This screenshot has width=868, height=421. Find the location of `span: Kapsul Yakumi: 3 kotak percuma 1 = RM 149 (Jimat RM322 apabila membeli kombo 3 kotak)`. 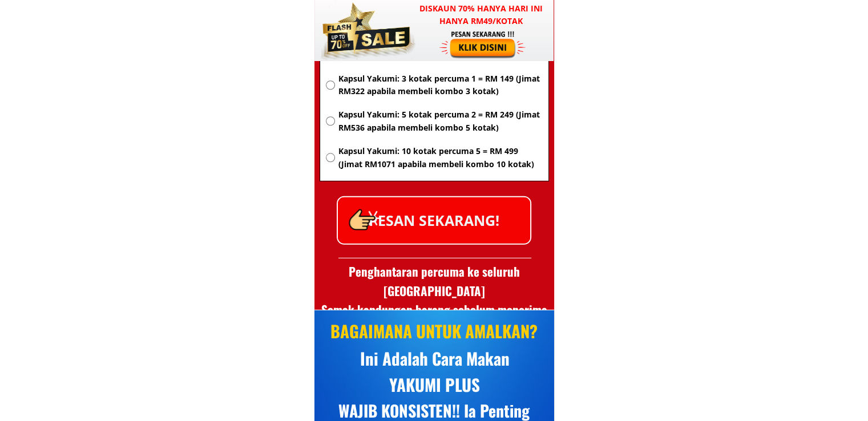

span: Kapsul Yakumi: 3 kotak percuma 1 = RM 149 (Jimat RM322 apabila membeli kombo 3 kotak) is located at coordinates (440, 85).